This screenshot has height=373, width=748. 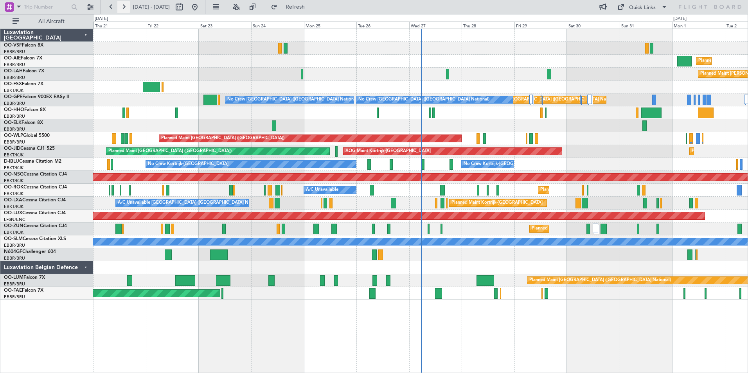 What do you see at coordinates (593, 25) in the screenshot?
I see `div: Sat 30` at bounding box center [593, 25].